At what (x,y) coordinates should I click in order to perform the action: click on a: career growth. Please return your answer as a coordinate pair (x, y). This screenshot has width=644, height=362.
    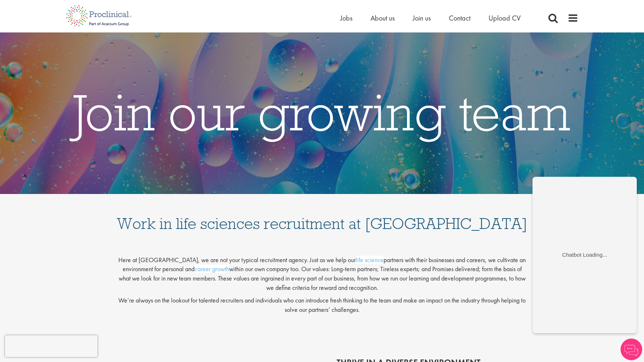
    Looking at the image, I should click on (211, 269).